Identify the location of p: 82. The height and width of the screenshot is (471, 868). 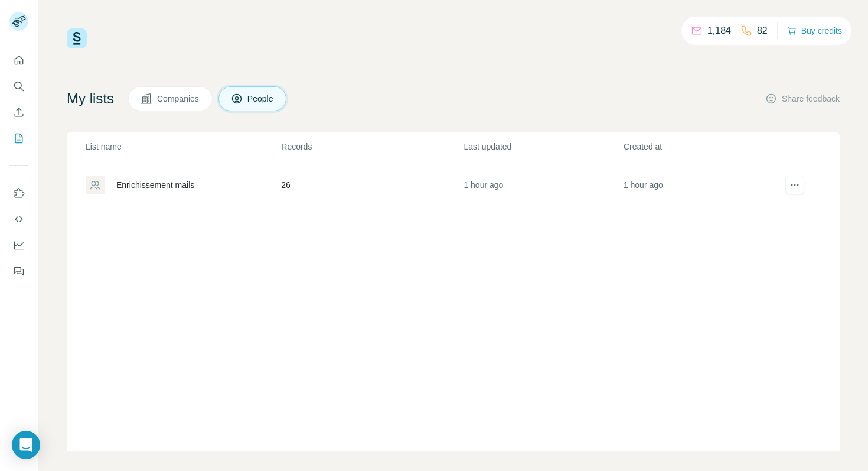
(762, 31).